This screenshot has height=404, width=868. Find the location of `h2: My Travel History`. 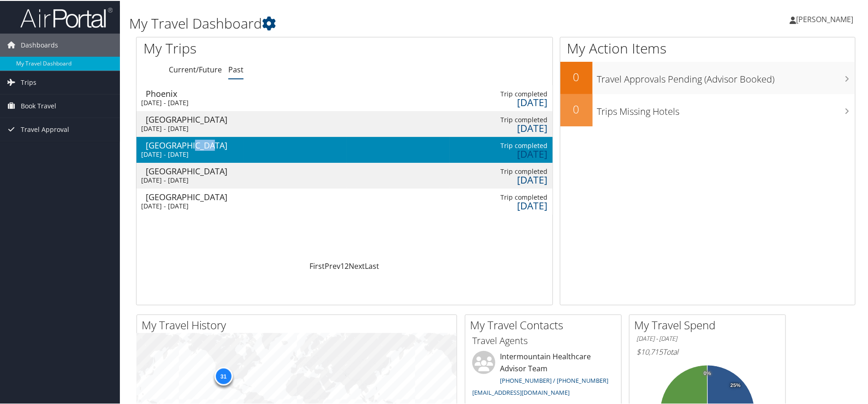

h2: My Travel History is located at coordinates (299, 324).